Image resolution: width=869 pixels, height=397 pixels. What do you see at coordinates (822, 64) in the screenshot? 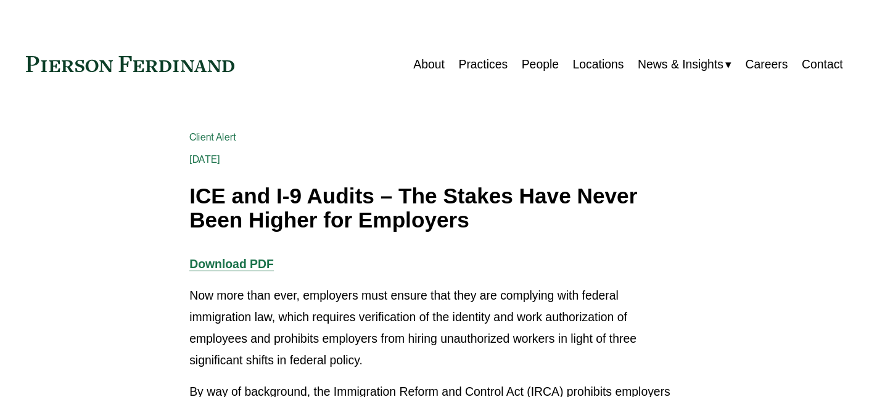
I see `a: Contact` at bounding box center [822, 64].